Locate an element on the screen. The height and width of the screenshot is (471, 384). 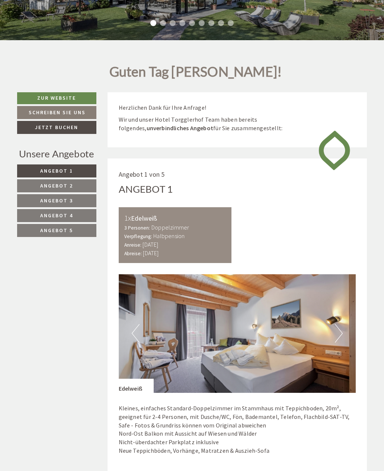
button: Next is located at coordinates (339, 334).